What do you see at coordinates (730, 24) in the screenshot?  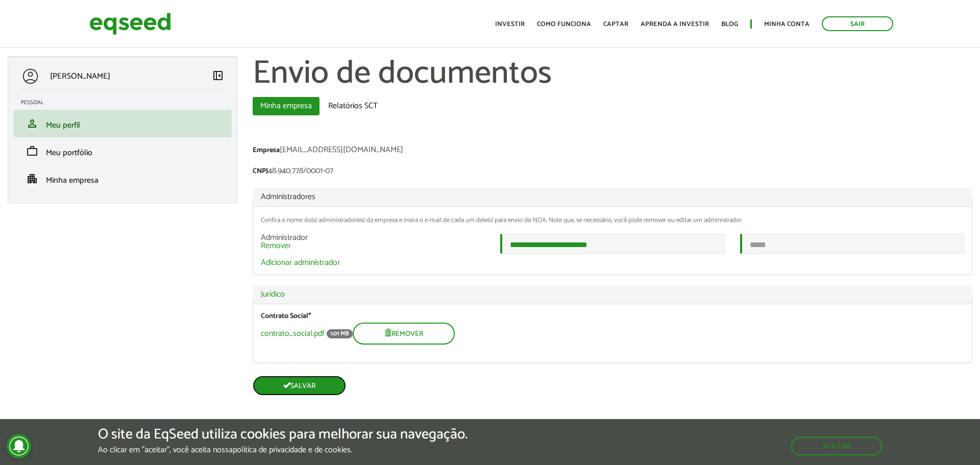 I see `a: Blog` at bounding box center [730, 24].